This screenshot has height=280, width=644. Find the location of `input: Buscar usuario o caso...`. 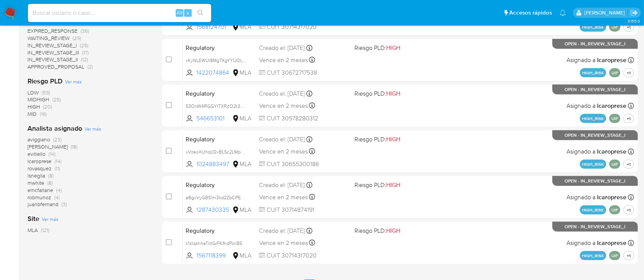

input: Buscar usuario o caso... is located at coordinates (120, 13).